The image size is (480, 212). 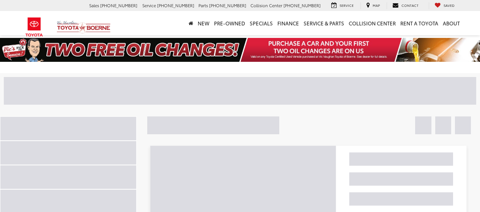 I want to click on a: About, so click(x=451, y=23).